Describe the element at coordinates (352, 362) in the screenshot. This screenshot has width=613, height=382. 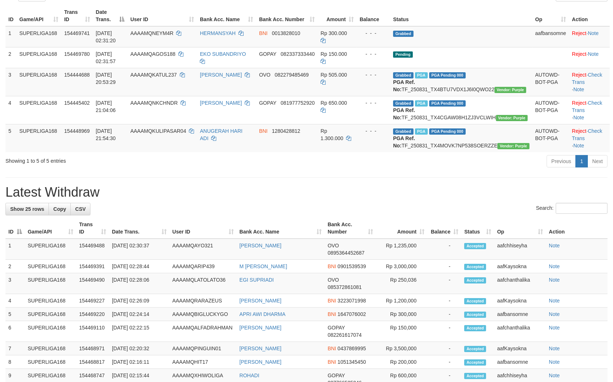
I see `span: Copy 1051345450 to clipboard` at that location.